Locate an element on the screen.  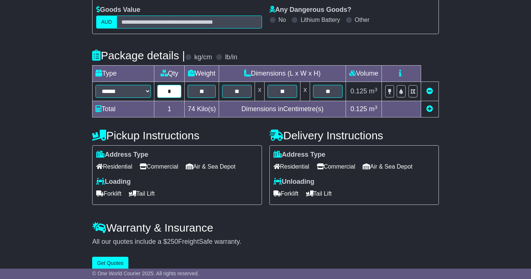
span: 250 is located at coordinates (173, 241).